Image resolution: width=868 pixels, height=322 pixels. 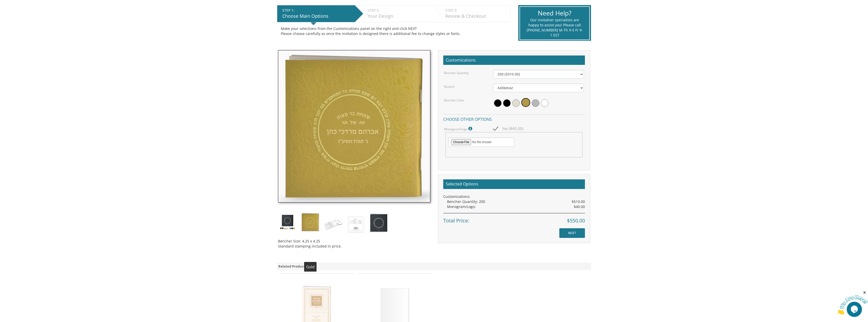 What do you see at coordinates (454, 100) in the screenshot?
I see `label: Bencher Color` at bounding box center [454, 100].